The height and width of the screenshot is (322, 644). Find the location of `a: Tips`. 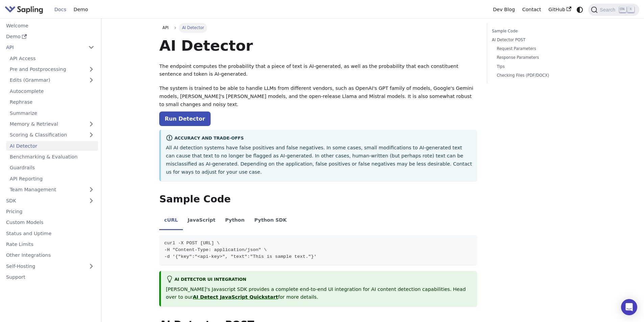

a: Tips is located at coordinates (539, 66).